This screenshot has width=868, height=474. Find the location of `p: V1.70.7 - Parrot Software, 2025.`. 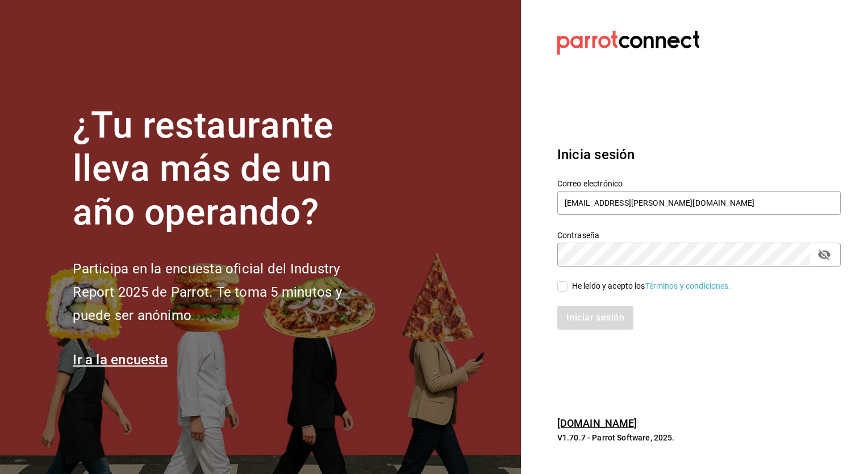

p: V1.70.7 - Parrot Software, 2025. is located at coordinates (699, 438).